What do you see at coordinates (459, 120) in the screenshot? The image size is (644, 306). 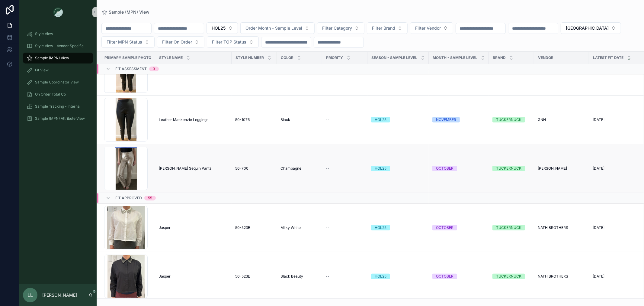 I see `a: NOVEMBER` at bounding box center [459, 120].